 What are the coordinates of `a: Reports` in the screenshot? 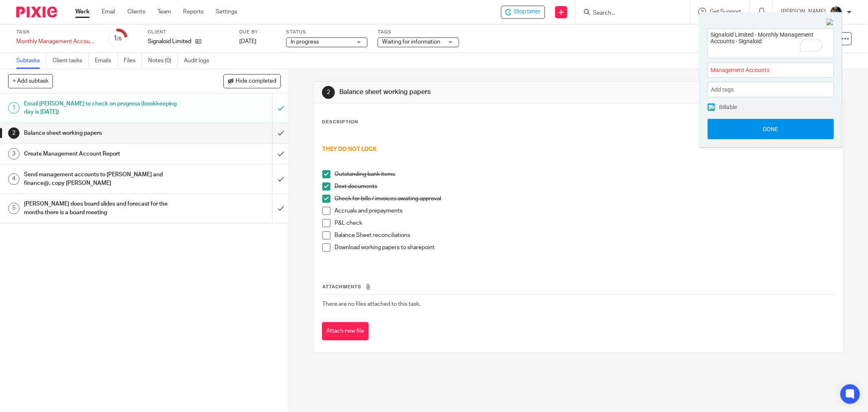 It's located at (193, 12).